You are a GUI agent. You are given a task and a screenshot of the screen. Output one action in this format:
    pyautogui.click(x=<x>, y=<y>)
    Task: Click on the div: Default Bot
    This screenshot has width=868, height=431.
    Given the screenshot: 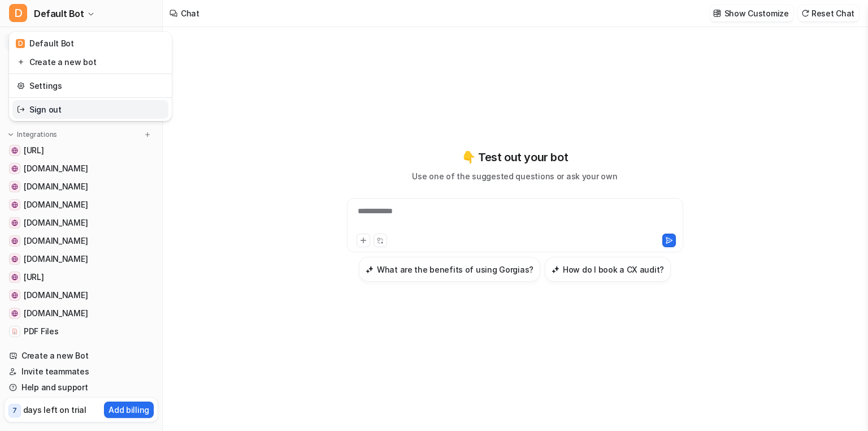 What is the action you would take?
    pyautogui.click(x=45, y=43)
    